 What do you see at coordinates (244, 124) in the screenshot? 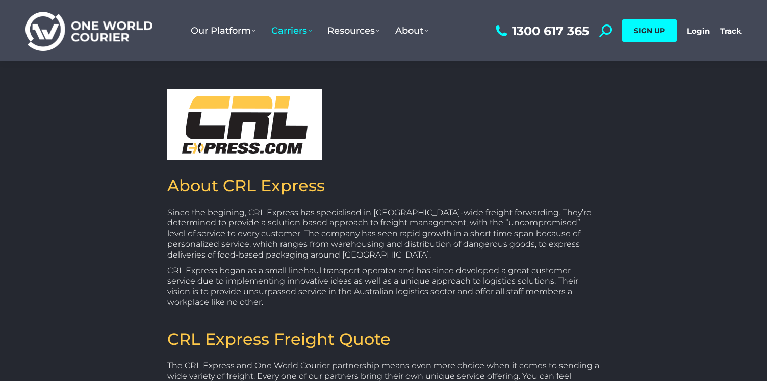
I see `img: CRL Express Logo` at bounding box center [244, 124].